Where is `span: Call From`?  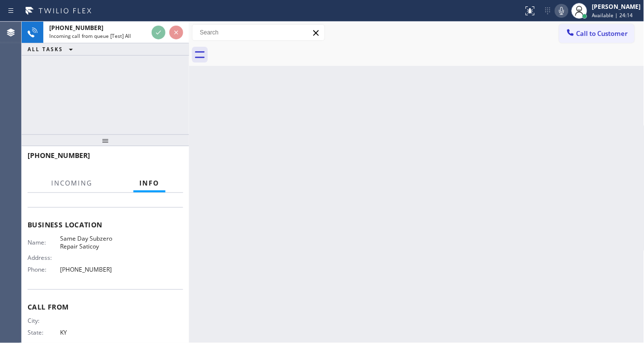
span: Call From is located at coordinates (106, 307).